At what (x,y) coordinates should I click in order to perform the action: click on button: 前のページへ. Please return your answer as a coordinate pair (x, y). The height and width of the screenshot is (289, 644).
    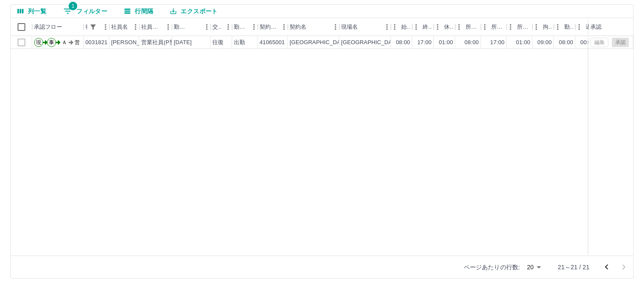
    Looking at the image, I should click on (606, 267).